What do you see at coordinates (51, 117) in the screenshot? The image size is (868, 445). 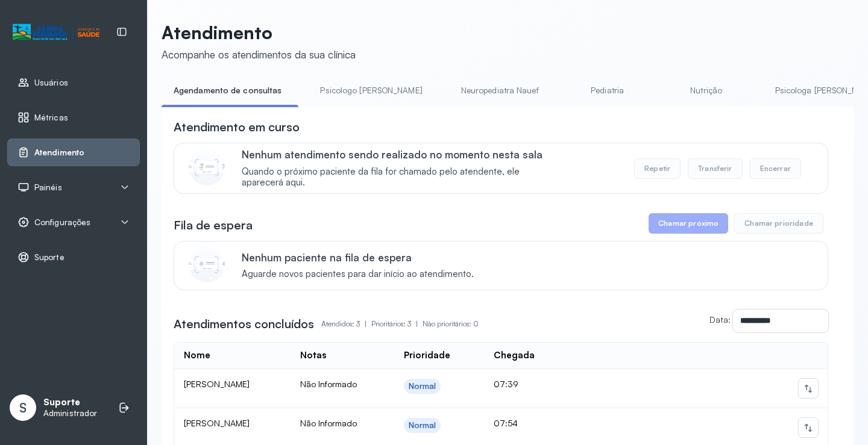 I see `span: Métricas` at bounding box center [51, 117].